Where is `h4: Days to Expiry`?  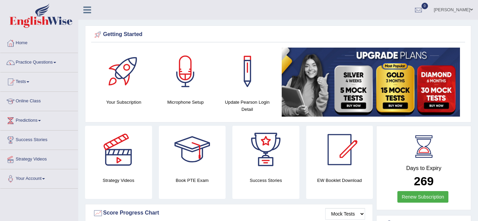 h4: Days to Expiry is located at coordinates (424, 168).